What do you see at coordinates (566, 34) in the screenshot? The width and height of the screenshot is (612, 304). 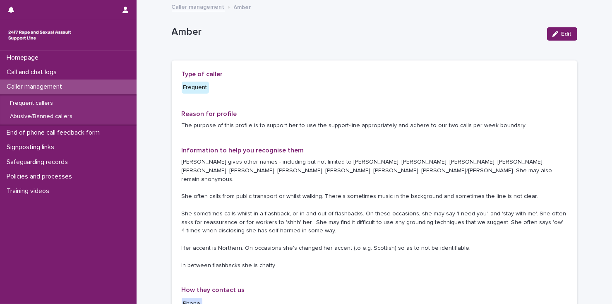 I see `span: Edit` at bounding box center [566, 34].